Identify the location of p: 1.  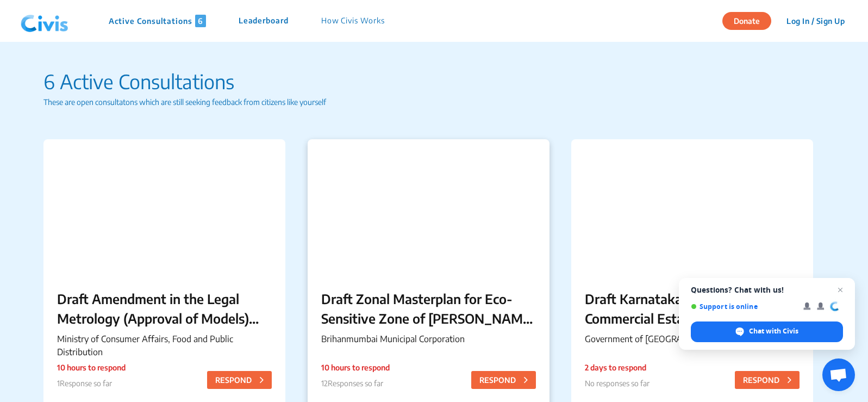
(91, 383).